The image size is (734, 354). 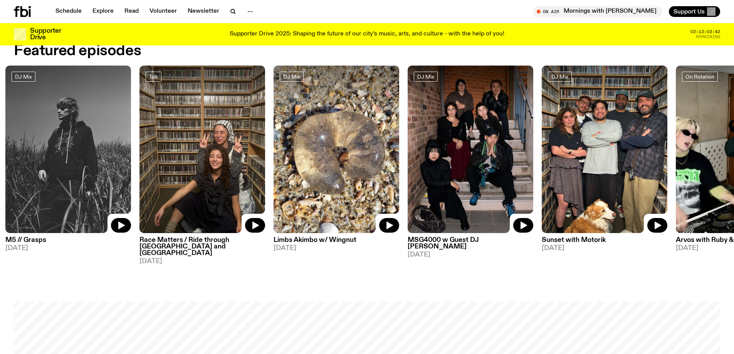 I want to click on a: Schedule, so click(x=69, y=12).